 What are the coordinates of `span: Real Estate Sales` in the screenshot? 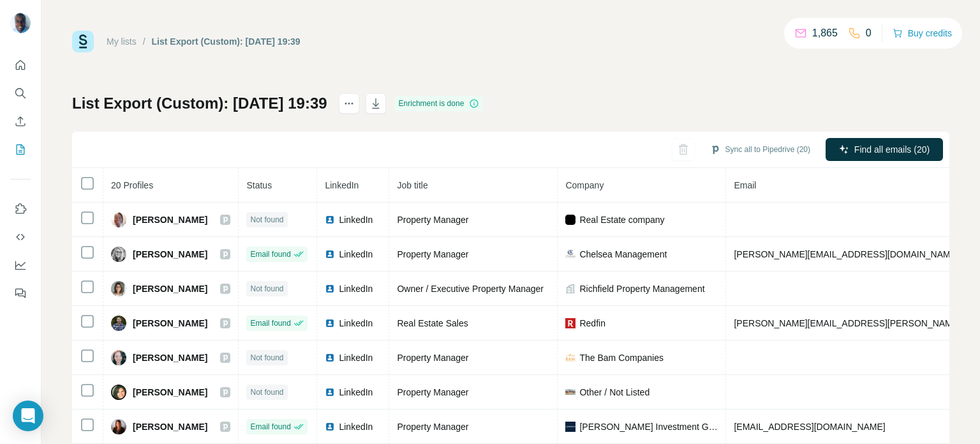 It's located at (432, 323).